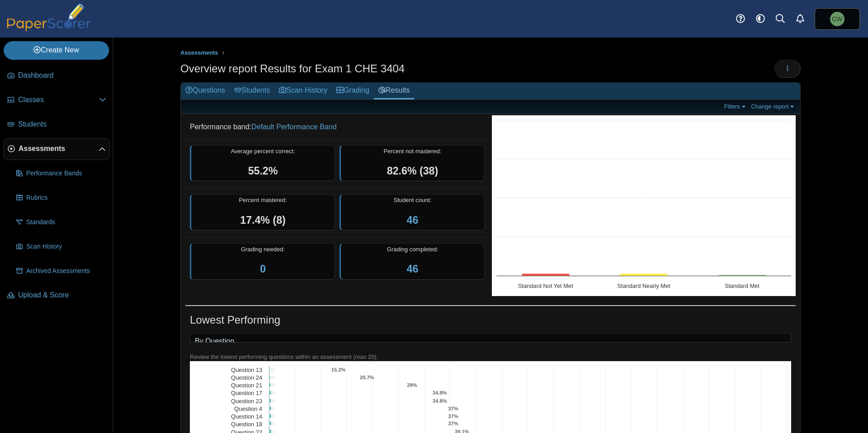 Image resolution: width=868 pixels, height=433 pixels. What do you see at coordinates (412, 171) in the screenshot?
I see `span: 82.6% (38)` at bounding box center [412, 171].